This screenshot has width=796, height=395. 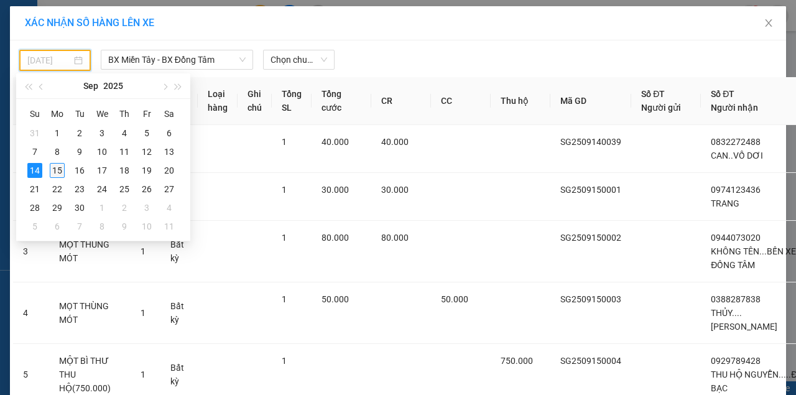 I want to click on td: 3, so click(x=31, y=251).